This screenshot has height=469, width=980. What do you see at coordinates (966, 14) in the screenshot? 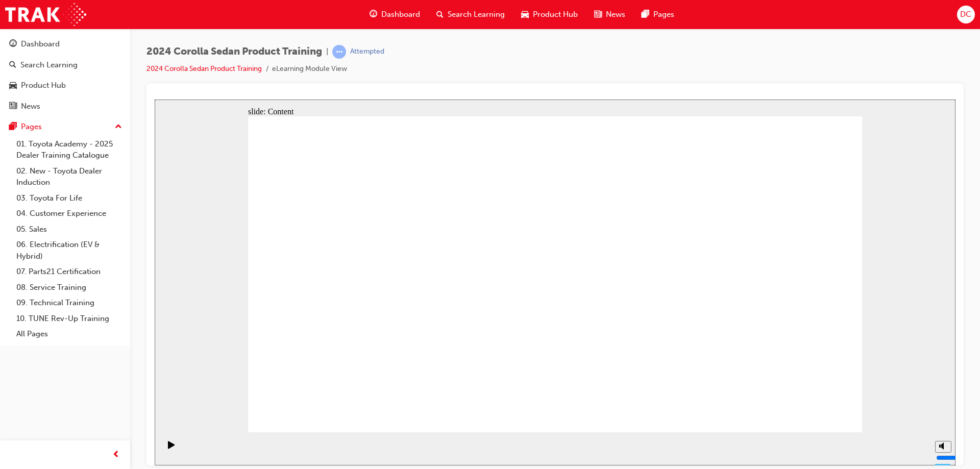
I see `span: DC` at bounding box center [966, 14].